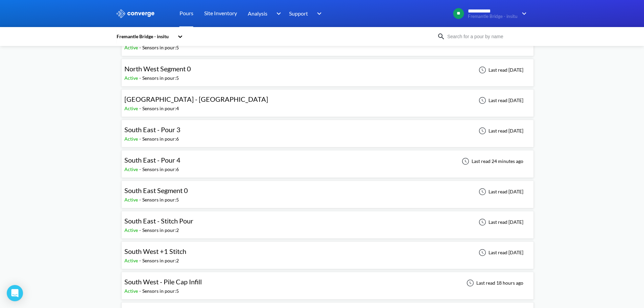 The height and width of the screenshot is (308, 644). What do you see at coordinates (298, 13) in the screenshot?
I see `span: Support` at bounding box center [298, 13].